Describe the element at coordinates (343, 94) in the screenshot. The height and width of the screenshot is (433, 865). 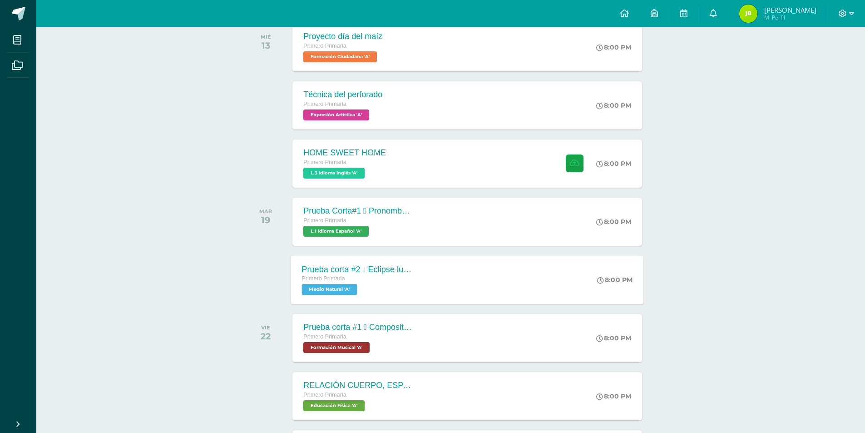
I see `div: Técnica del perforado` at that location.